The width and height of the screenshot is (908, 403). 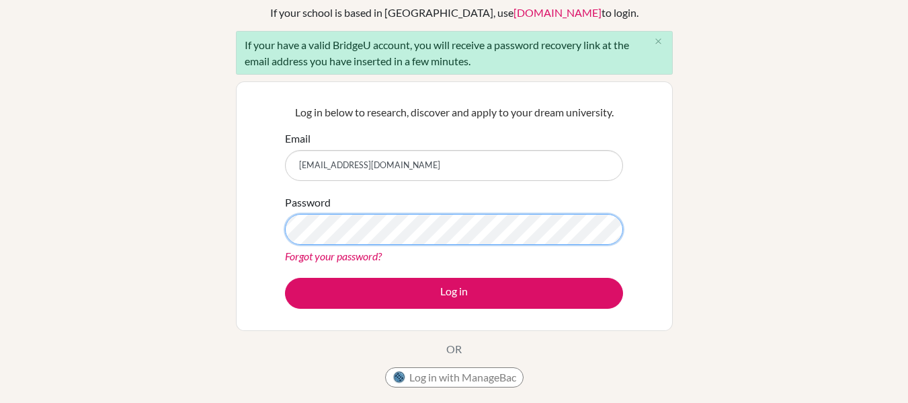 I want to click on i: close, so click(x=658, y=41).